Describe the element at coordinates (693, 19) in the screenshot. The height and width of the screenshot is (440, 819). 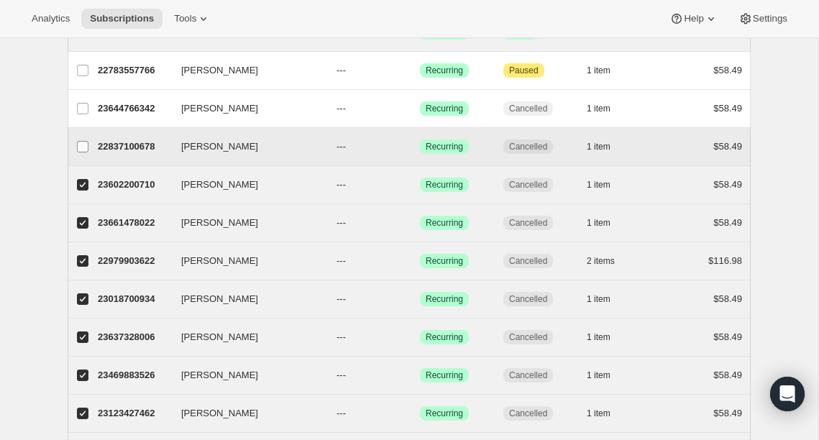
I see `button: Help` at that location.